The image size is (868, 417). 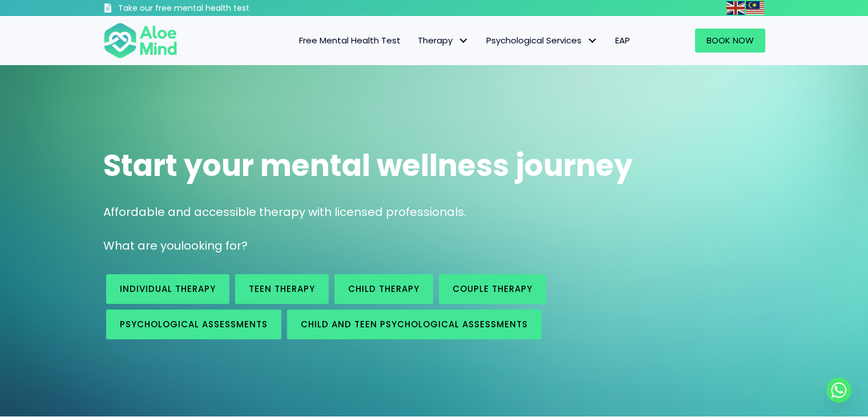 What do you see at coordinates (168, 289) in the screenshot?
I see `span: Individual therapy` at bounding box center [168, 289].